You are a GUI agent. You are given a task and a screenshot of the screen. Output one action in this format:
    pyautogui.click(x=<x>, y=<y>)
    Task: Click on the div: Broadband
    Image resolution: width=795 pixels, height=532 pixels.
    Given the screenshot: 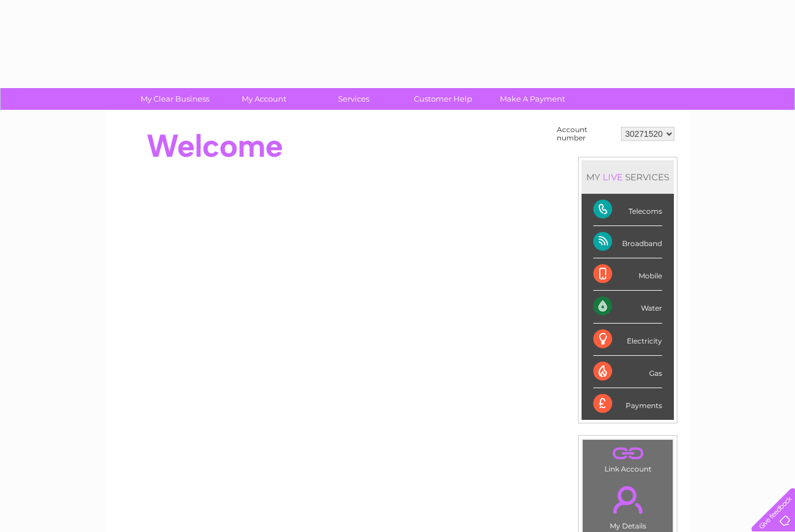 What is the action you would take?
    pyautogui.click(x=628, y=242)
    